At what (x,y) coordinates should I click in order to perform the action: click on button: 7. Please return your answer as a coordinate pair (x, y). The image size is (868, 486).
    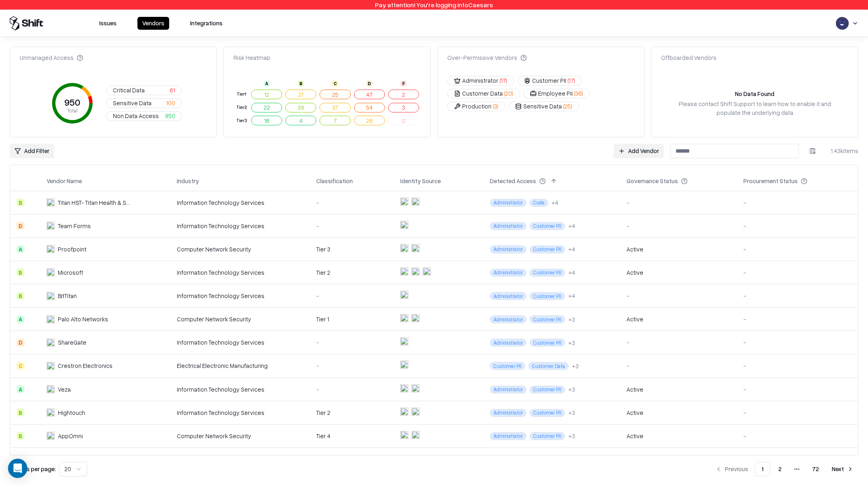
    Looking at the image, I should click on (335, 120).